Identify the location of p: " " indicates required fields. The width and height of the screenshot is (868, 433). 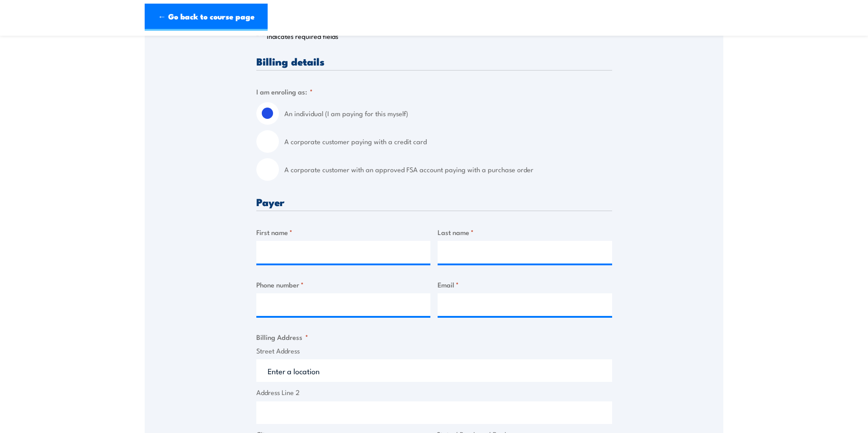
(434, 36).